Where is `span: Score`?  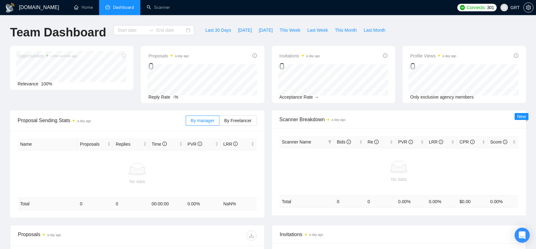
span: Score is located at coordinates (499, 142).